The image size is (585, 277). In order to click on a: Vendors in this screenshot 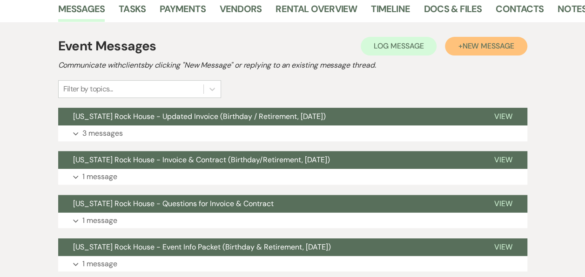, I will do `click(241, 12)`.